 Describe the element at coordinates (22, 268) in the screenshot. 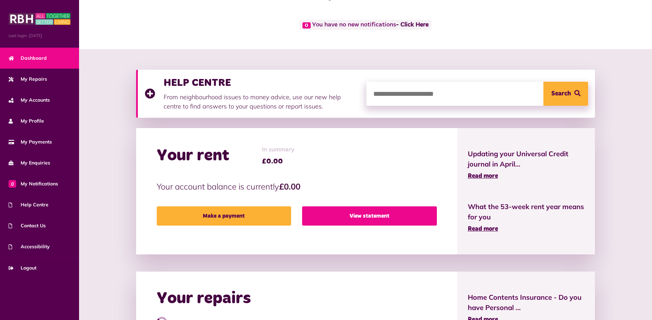

I see `span: Logout` at that location.